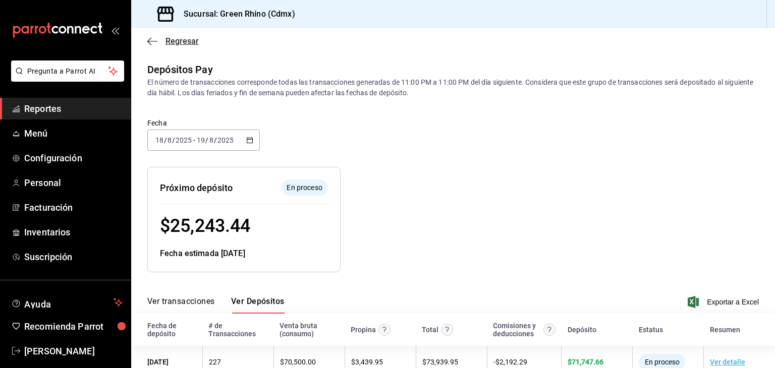 This screenshot has width=775, height=368. I want to click on svg: Las propinas mostradas excluyen toda configuración de retención., so click(384, 330).